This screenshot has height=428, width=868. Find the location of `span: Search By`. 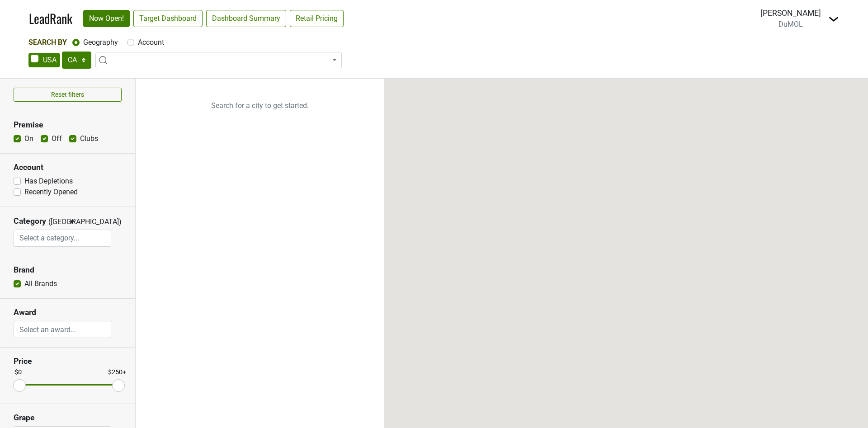

span: Search By is located at coordinates (47, 42).